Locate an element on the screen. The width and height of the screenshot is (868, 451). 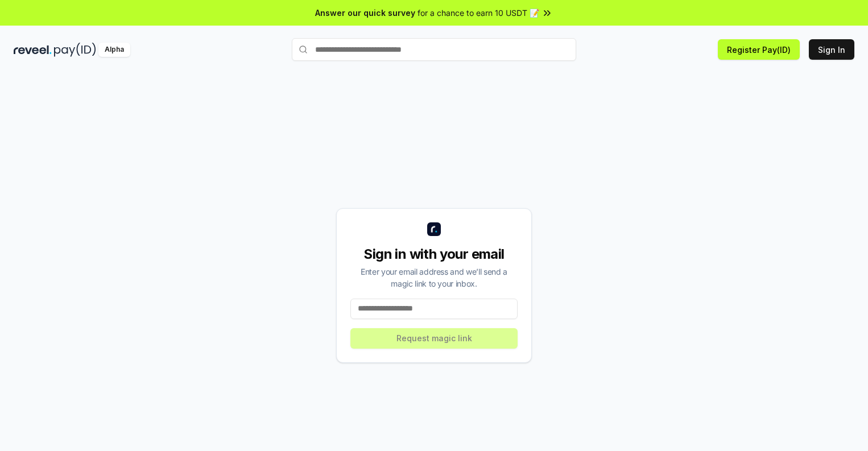
div: Sign in with your email is located at coordinates (434, 254).